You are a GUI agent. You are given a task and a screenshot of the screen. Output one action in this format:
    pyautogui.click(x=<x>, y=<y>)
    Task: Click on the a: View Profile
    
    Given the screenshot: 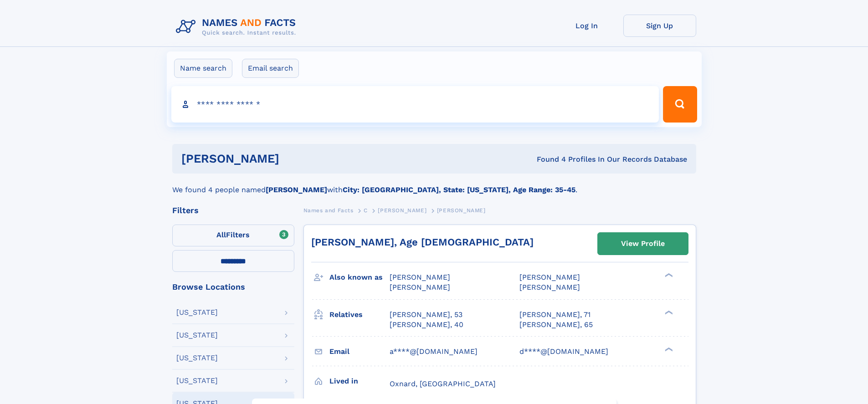 What is the action you would take?
    pyautogui.click(x=643, y=243)
    